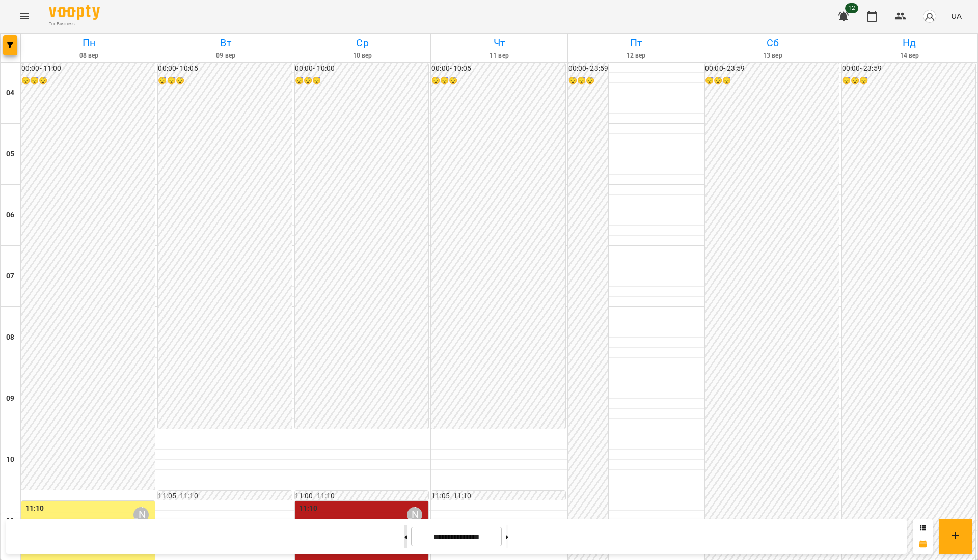 The width and height of the screenshot is (978, 560). What do you see at coordinates (636, 56) in the screenshot?
I see `h6: 12 вер` at bounding box center [636, 56].